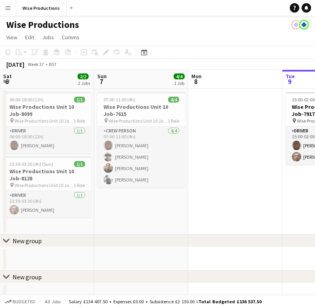  I want to click on span: 8, so click(196, 81).